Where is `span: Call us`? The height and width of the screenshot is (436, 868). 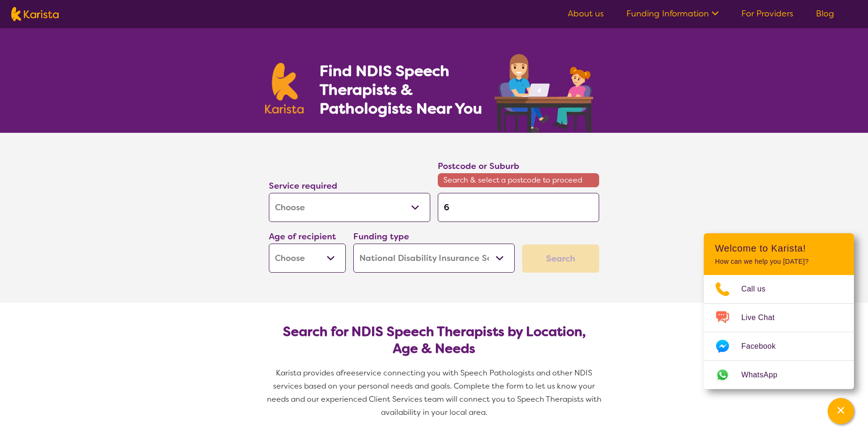
span: Call us is located at coordinates (759, 288).